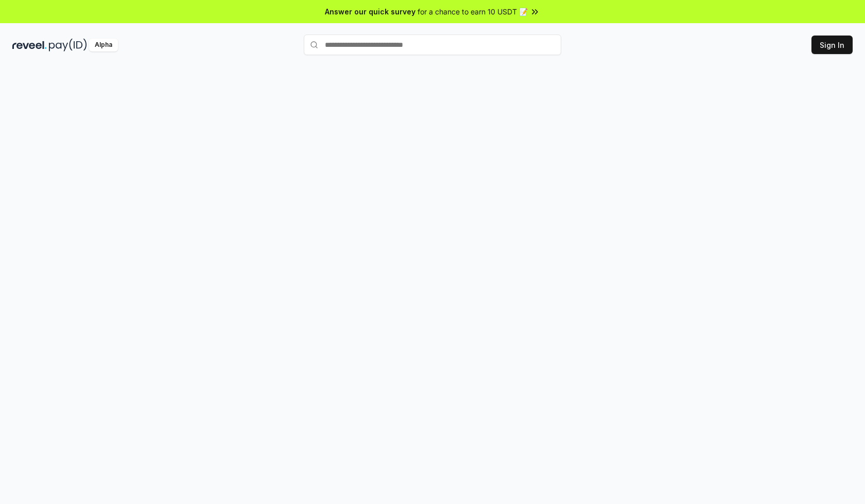 The height and width of the screenshot is (504, 865). What do you see at coordinates (473, 11) in the screenshot?
I see `span: for a chance to earn 10 USDT 📝` at bounding box center [473, 11].